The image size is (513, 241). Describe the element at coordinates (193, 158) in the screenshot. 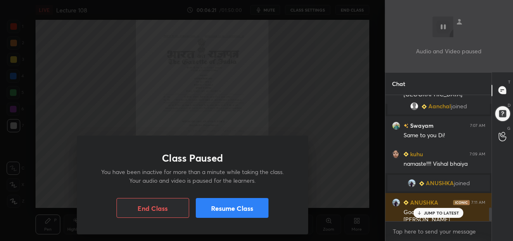

I see `h1: Class Paused` at that location.